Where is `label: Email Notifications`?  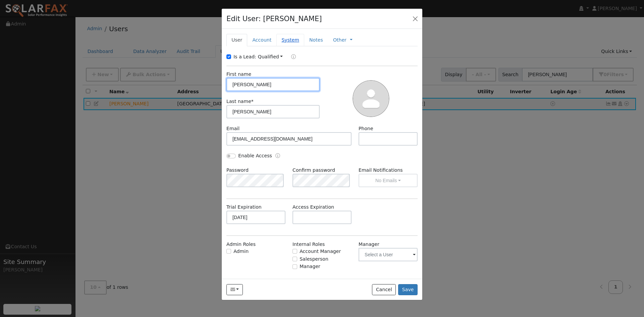 label: Email Notifications is located at coordinates (388, 170).